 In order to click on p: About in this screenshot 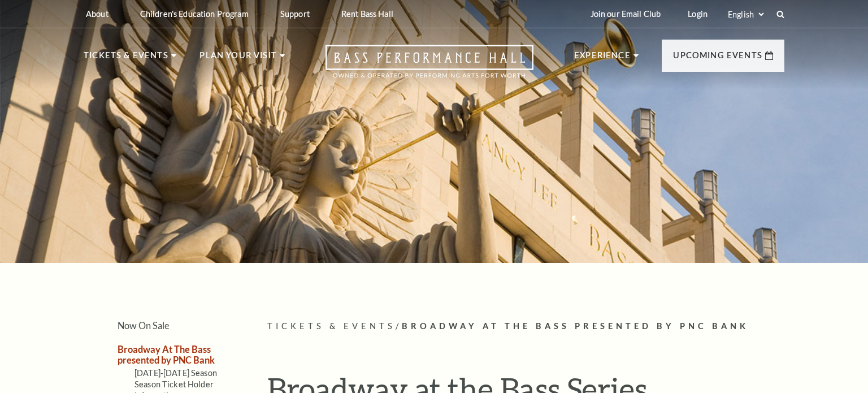, I will do `click(97, 14)`.